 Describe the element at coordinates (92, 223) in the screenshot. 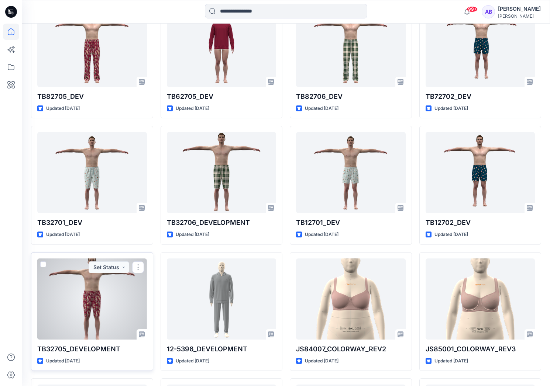

I see `p: TB32701_DEV` at that location.